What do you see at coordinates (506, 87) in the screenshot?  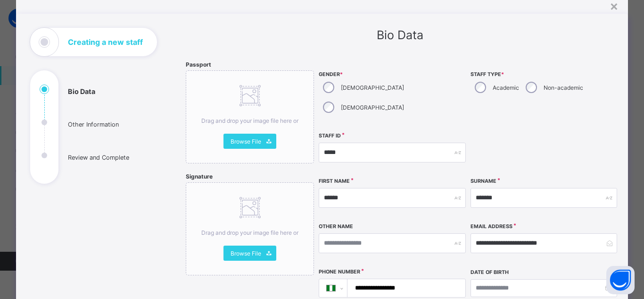 I see `label: Academic` at bounding box center [506, 87].